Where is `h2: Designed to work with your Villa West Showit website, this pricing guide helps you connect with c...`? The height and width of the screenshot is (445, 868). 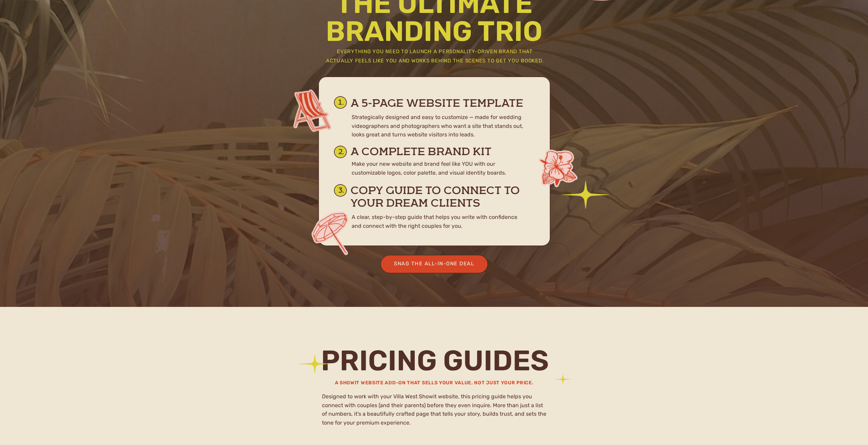 h2: Designed to work with your Villa West Showit website, this pricing guide helps you connect with c... is located at coordinates (434, 409).